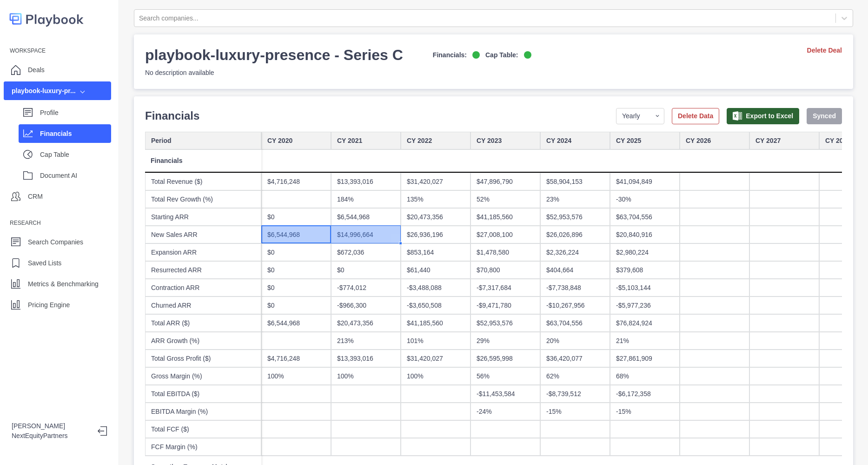  What do you see at coordinates (436, 234) in the screenshot?
I see `div: $26,936,196` at bounding box center [436, 234].